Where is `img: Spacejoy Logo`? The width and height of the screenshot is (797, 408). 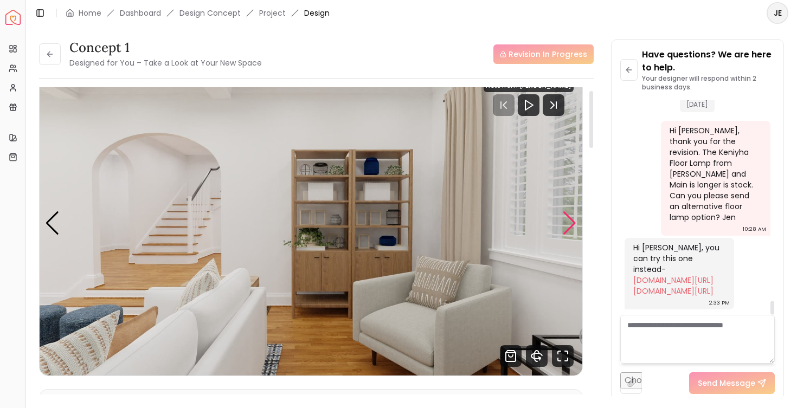
img: Spacejoy Logo is located at coordinates (13, 17).